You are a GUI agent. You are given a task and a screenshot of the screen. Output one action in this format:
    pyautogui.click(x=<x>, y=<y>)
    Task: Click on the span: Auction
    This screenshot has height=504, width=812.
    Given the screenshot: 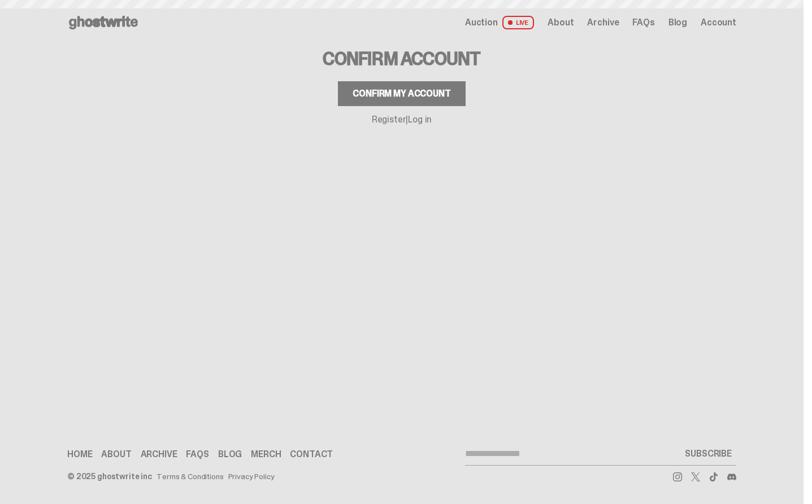 What is the action you would take?
    pyautogui.click(x=482, y=23)
    